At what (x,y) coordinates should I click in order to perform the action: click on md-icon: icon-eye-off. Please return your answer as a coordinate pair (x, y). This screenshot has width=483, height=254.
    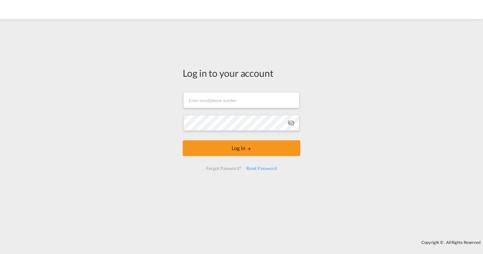
    Looking at the image, I should click on (291, 123).